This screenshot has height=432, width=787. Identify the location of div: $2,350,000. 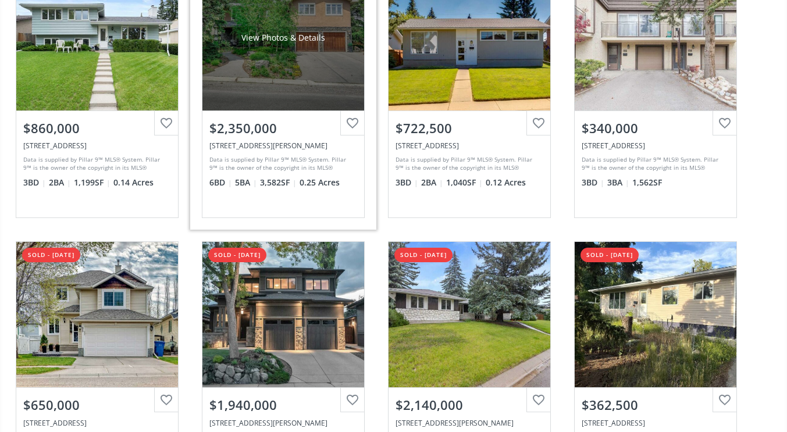
(283, 128).